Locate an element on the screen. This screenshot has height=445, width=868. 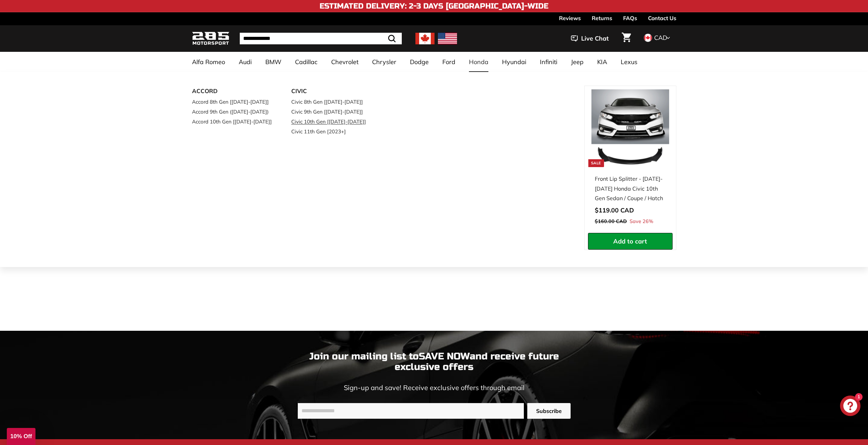
span: Live Chat is located at coordinates (595, 38).